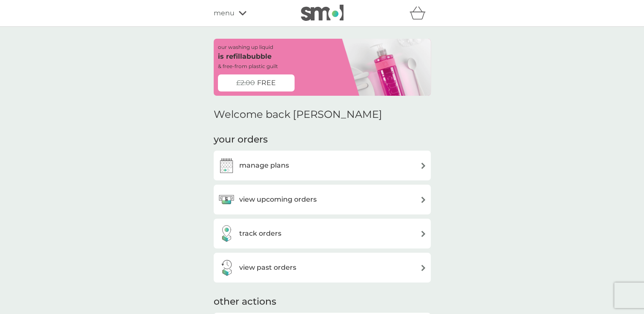  I want to click on span: FREE, so click(266, 83).